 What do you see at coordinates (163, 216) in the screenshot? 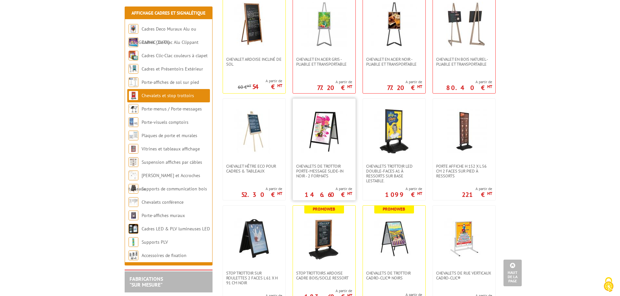
I see `a: Porte-affiches muraux` at bounding box center [163, 216].